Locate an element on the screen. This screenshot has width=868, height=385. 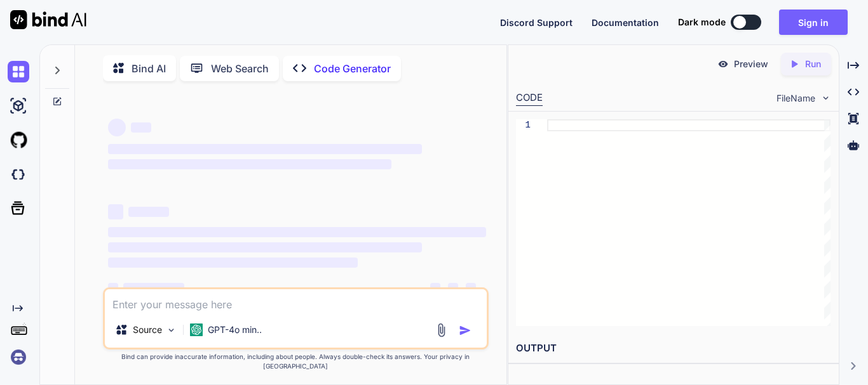
div: CODE is located at coordinates (529, 98).